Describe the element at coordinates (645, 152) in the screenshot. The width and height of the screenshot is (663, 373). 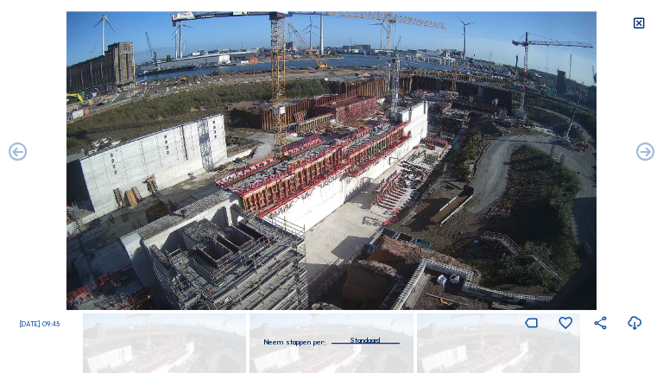
I see `i: Back` at that location.